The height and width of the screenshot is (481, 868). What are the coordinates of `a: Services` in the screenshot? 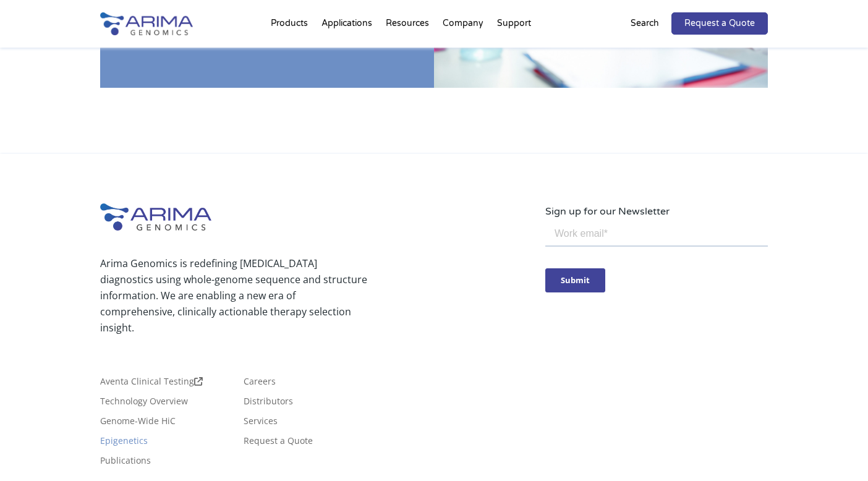 It's located at (260, 423).